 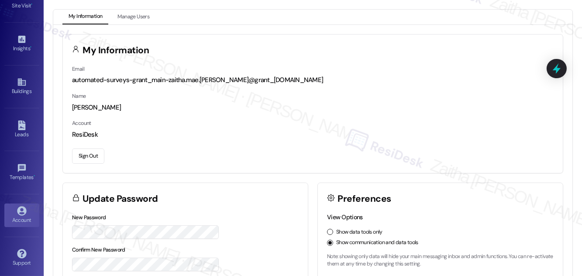 What do you see at coordinates (79, 96) in the screenshot?
I see `label: Name` at bounding box center [79, 96].